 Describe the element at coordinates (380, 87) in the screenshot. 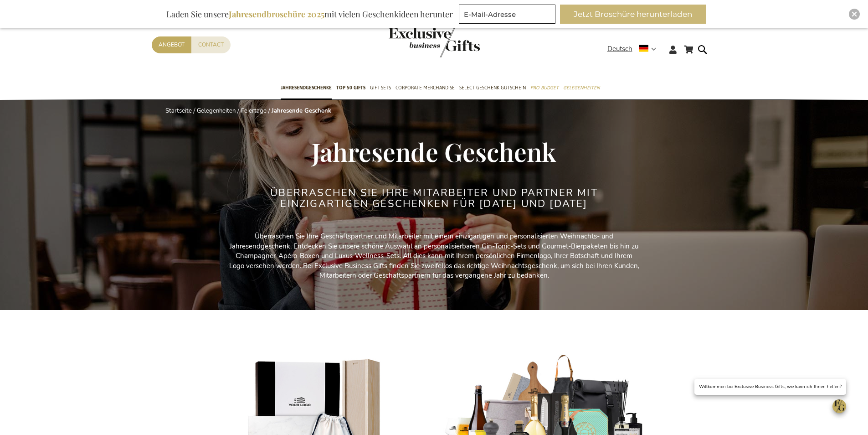

I see `span: Gift Sets` at that location.